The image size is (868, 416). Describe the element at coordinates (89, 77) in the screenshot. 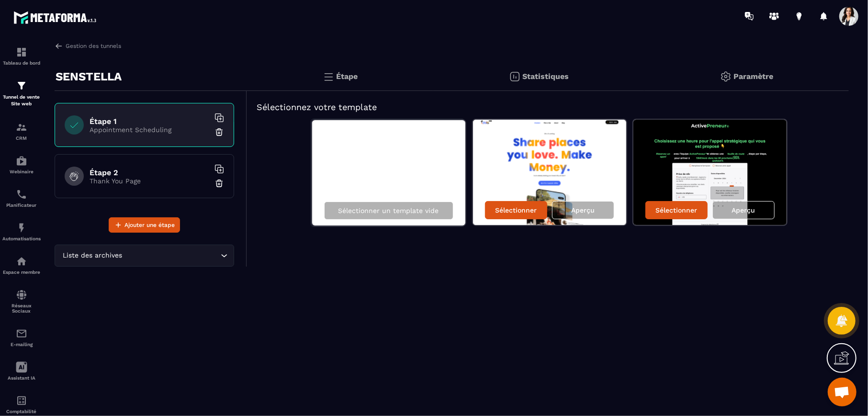

I see `p: SENSTELLA` at that location.